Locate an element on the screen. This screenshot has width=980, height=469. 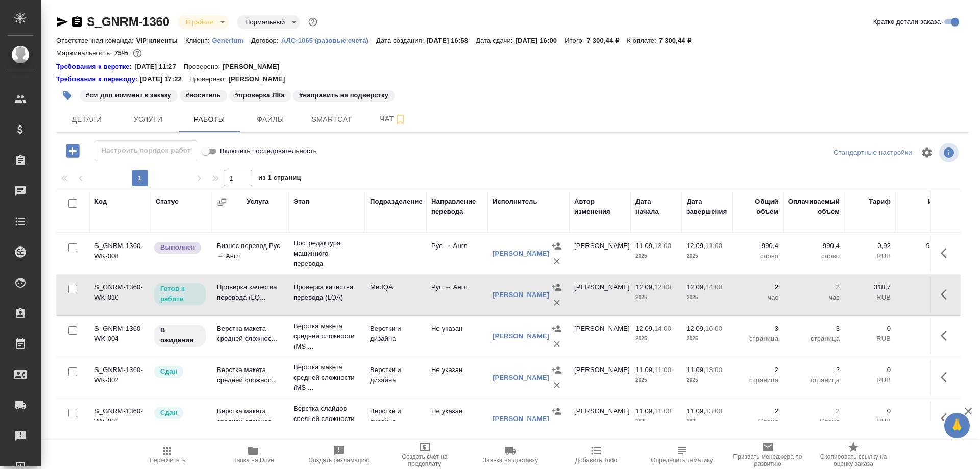
span: Пересчитать is located at coordinates (167, 461).